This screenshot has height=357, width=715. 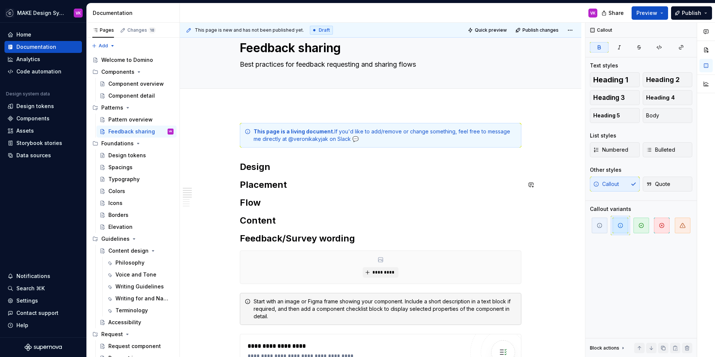 What do you see at coordinates (10, 13) in the screenshot?
I see `img: f5634f2a-3c0d-4c0b-9dc3-3862a3e014c7.png` at bounding box center [10, 13].